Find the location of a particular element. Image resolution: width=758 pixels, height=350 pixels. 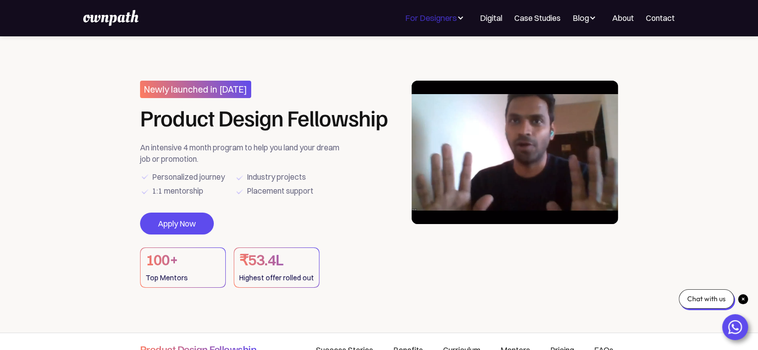

div: Industry projects is located at coordinates (276, 177).